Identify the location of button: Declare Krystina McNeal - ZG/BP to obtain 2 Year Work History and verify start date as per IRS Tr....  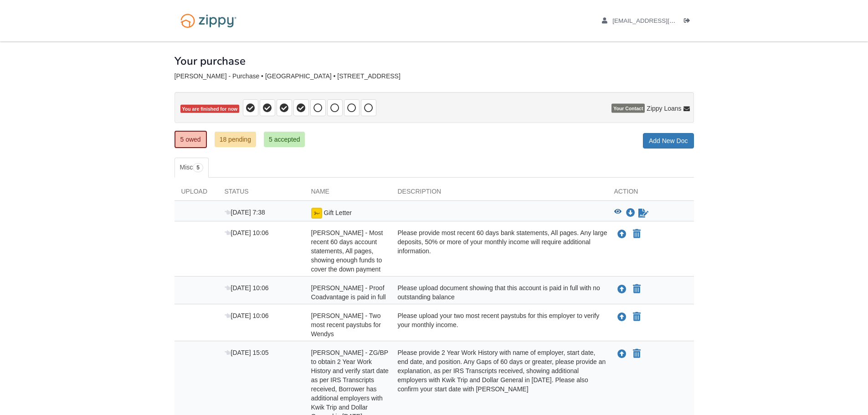
(636, 354).